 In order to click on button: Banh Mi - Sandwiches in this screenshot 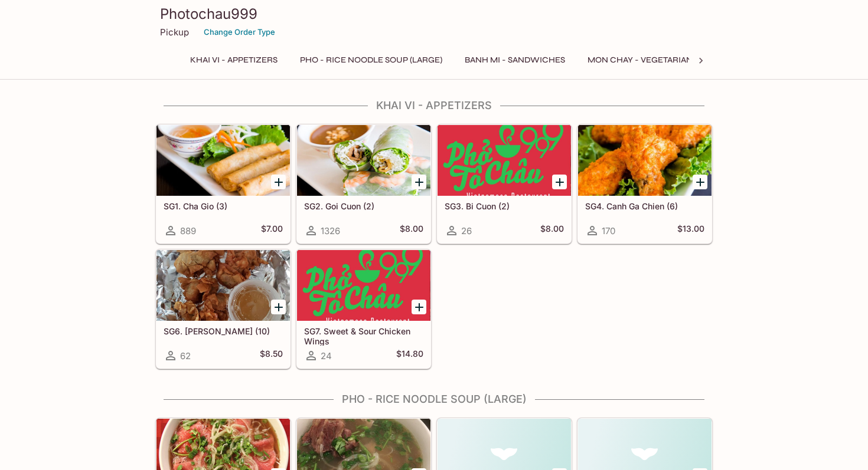, I will do `click(515, 60)`.